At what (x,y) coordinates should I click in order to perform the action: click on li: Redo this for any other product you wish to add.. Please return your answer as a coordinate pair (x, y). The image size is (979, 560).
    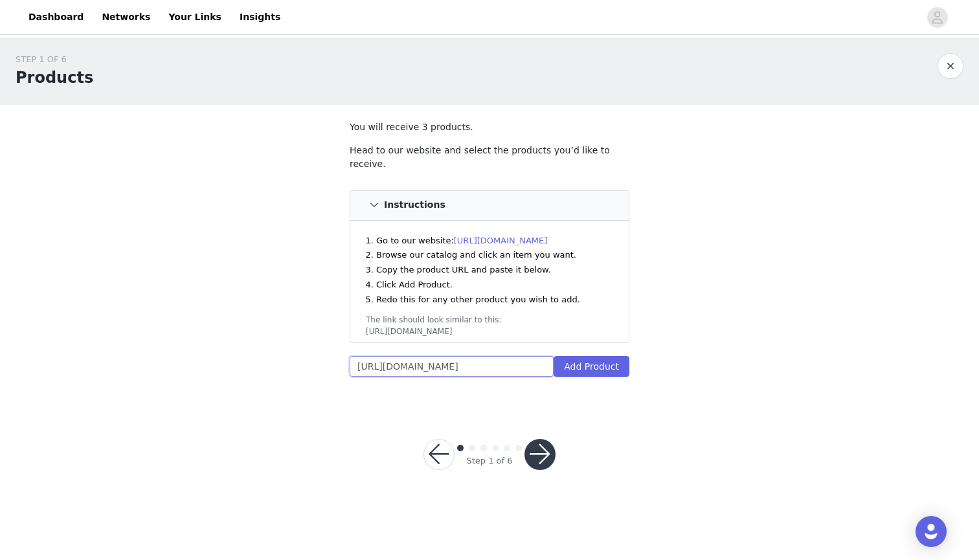
    Looking at the image, I should click on (492, 299).